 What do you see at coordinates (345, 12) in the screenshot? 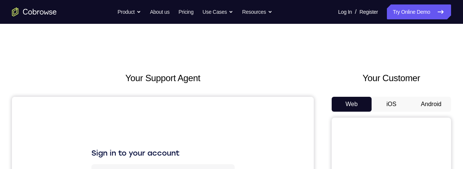
I see `a: Log In` at bounding box center [345, 12].